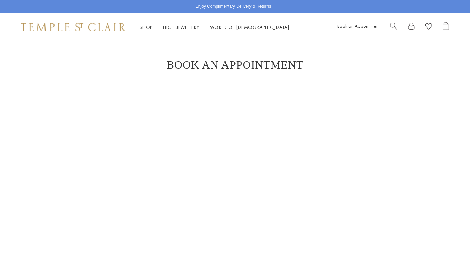  I want to click on img: Temple St. Clair, so click(73, 27).